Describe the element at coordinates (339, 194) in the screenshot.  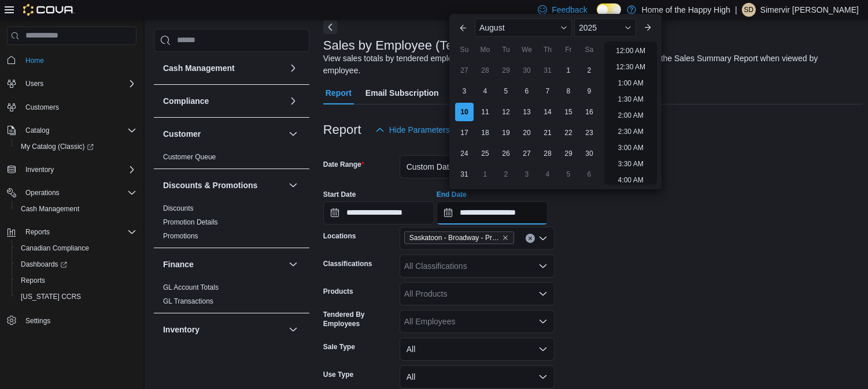
I see `label: Start Date` at that location.